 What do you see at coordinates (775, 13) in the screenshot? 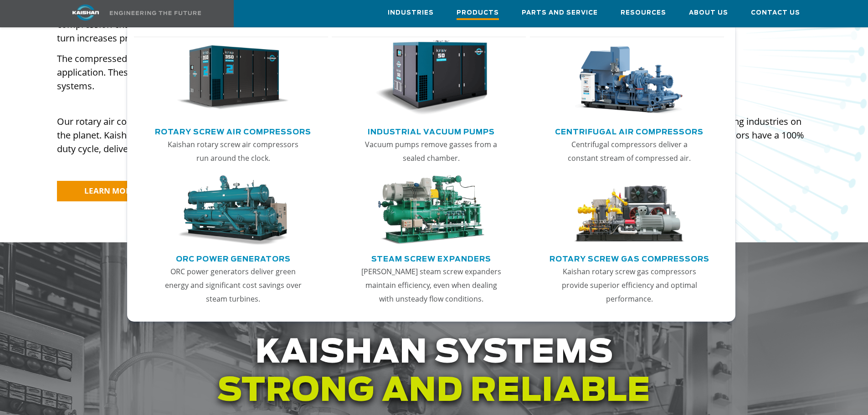
I see `span: Contact Us` at bounding box center [775, 13].